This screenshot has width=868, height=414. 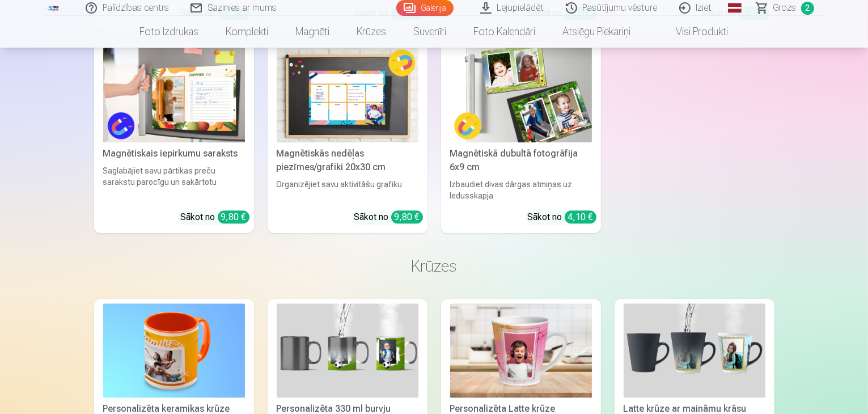 What do you see at coordinates (521, 138) in the screenshot?
I see `a: Magnētiskā dubultā fotogrāfija 6x9 cmMagnētiskā dubultā fotogrāfija 6x9 cmIzbaudiet divas dārgas ...` at bounding box center [521, 138].